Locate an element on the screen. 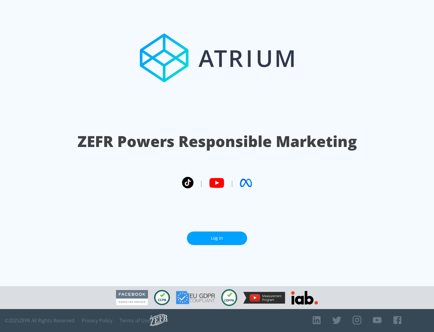  a: Log In is located at coordinates (217, 238).